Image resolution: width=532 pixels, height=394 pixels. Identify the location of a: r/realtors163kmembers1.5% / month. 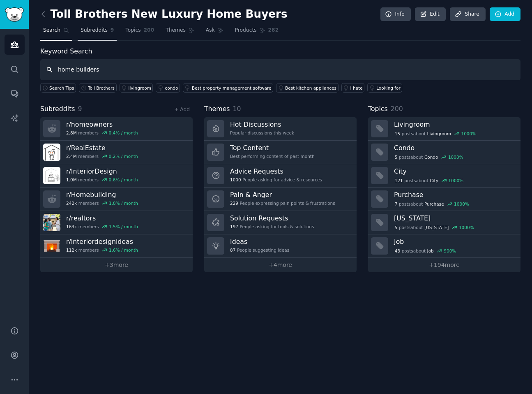
(116, 222).